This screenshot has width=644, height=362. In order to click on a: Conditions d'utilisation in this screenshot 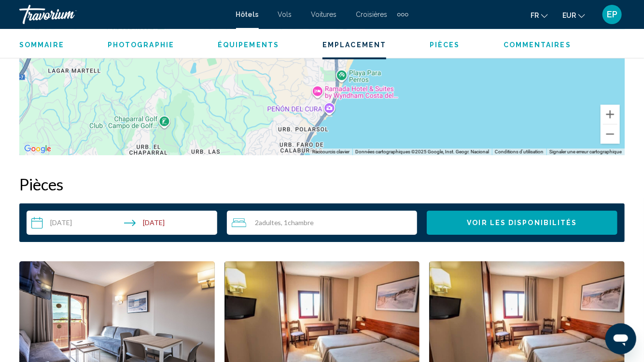, I will do `click(519, 151)`.